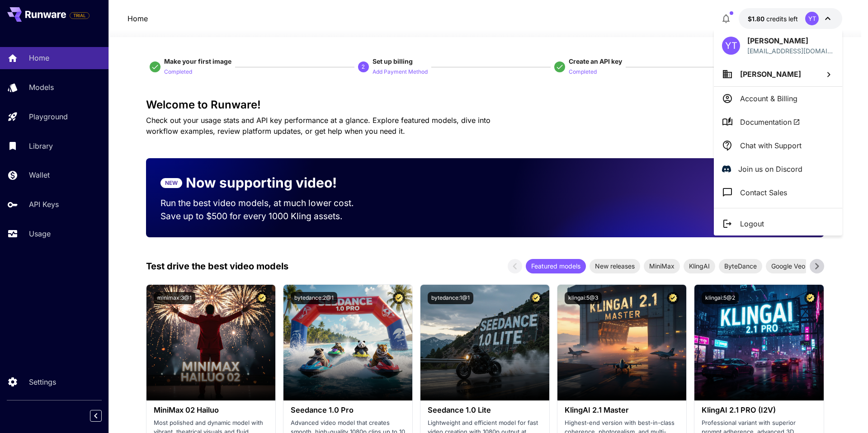 This screenshot has width=868, height=433. I want to click on p: Contact Sales, so click(764, 192).